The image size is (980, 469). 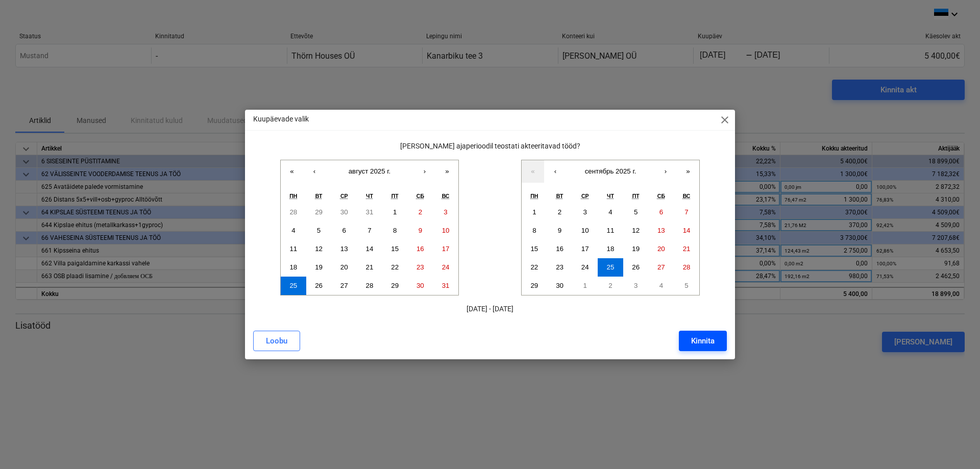 I want to click on button: 19 сентября 2025 г., so click(x=636, y=249).